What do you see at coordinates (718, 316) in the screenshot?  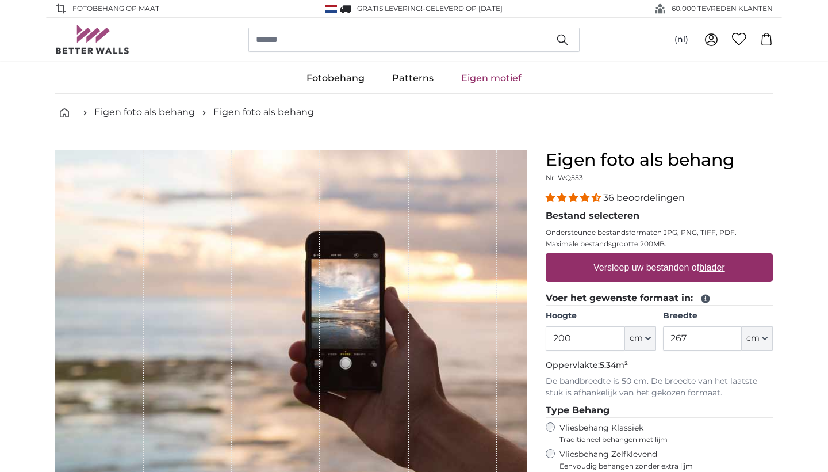 I see `label: Breedte` at bounding box center [718, 316].